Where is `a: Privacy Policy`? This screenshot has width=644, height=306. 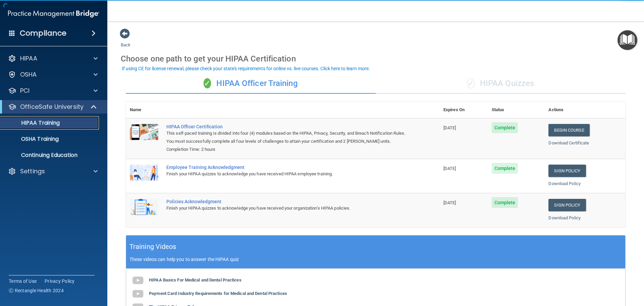 a: Privacy Policy is located at coordinates (60, 281).